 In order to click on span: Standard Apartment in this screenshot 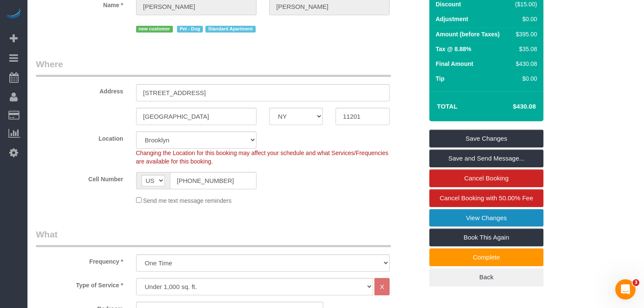, I will do `click(230, 29)`.